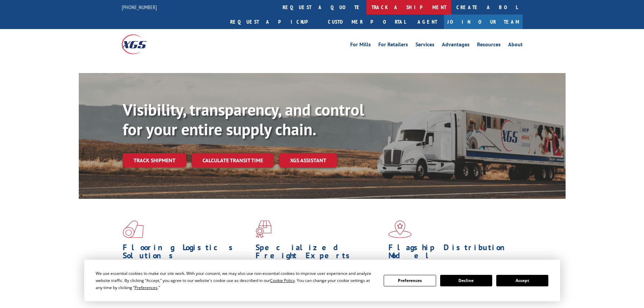  What do you see at coordinates (456, 46) in the screenshot?
I see `a: Advantages` at bounding box center [456, 46].